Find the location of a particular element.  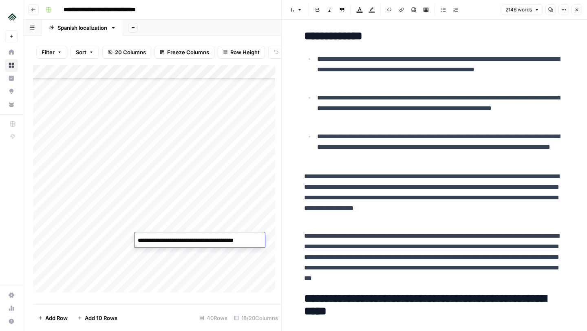

span: 2146 words is located at coordinates (519, 10).